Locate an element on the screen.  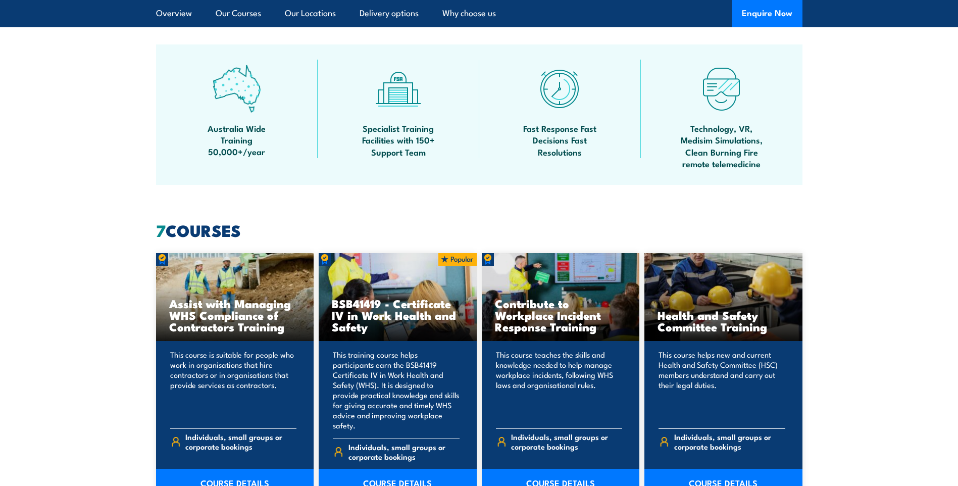
img: facilities-icon is located at coordinates (398, 88).